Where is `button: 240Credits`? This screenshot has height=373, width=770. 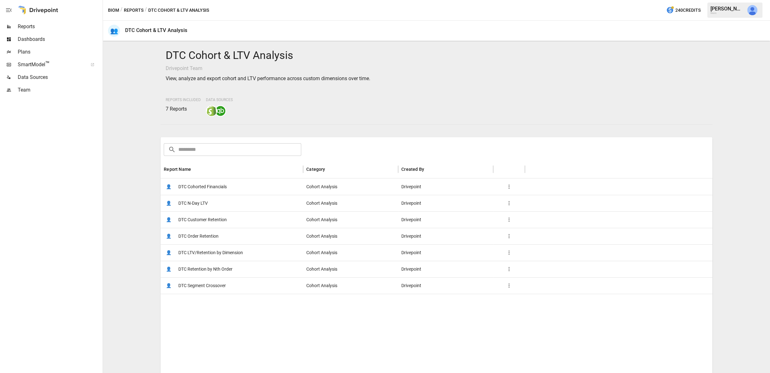
button: 240Credits is located at coordinates (683, 10).